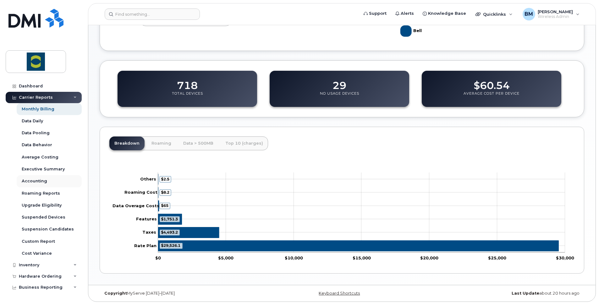  What do you see at coordinates (165, 178) in the screenshot?
I see `tspan: $2.5` at bounding box center [165, 178].